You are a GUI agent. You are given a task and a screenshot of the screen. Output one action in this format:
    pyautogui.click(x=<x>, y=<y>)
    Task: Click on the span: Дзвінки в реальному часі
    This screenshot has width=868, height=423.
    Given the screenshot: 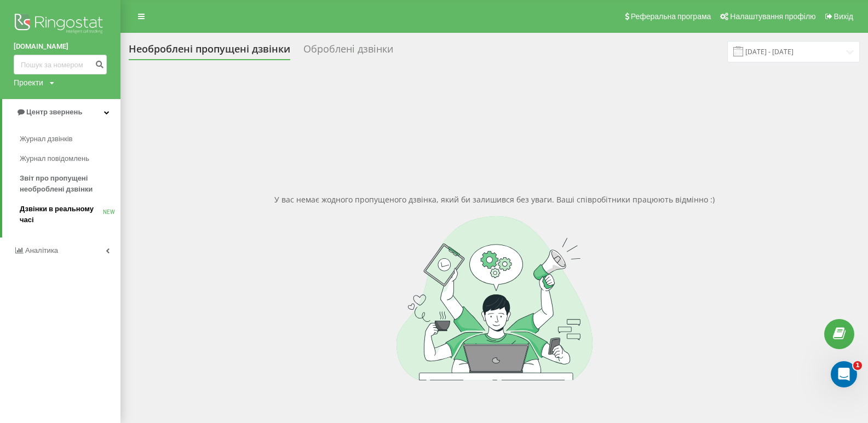 What is the action you would take?
    pyautogui.click(x=61, y=215)
    